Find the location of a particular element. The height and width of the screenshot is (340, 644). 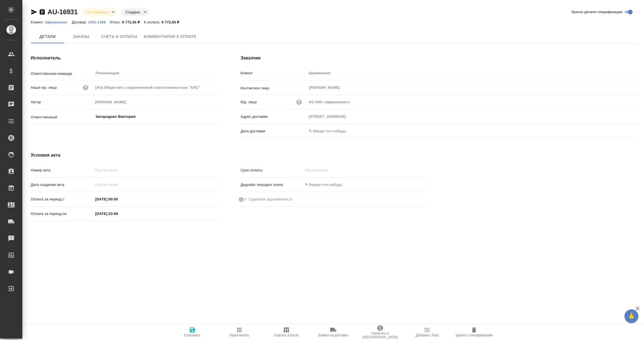

p: Дата создания акта is located at coordinates (62, 185).